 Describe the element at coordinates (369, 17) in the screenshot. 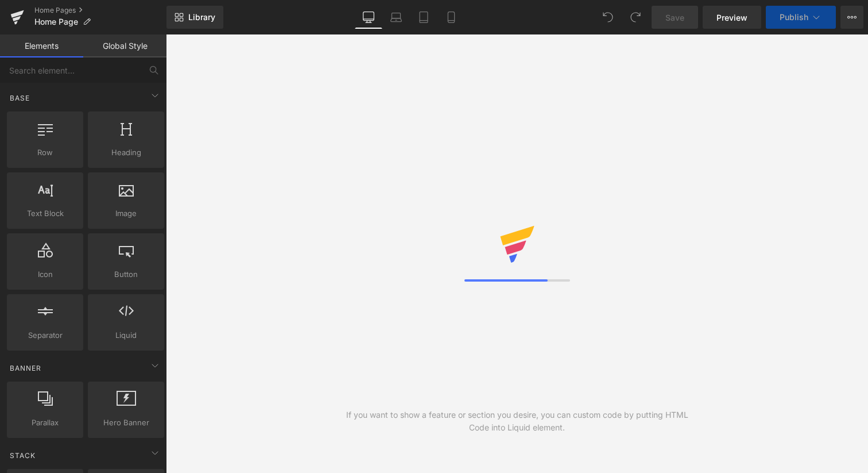

I see `a: Desktop` at that location.